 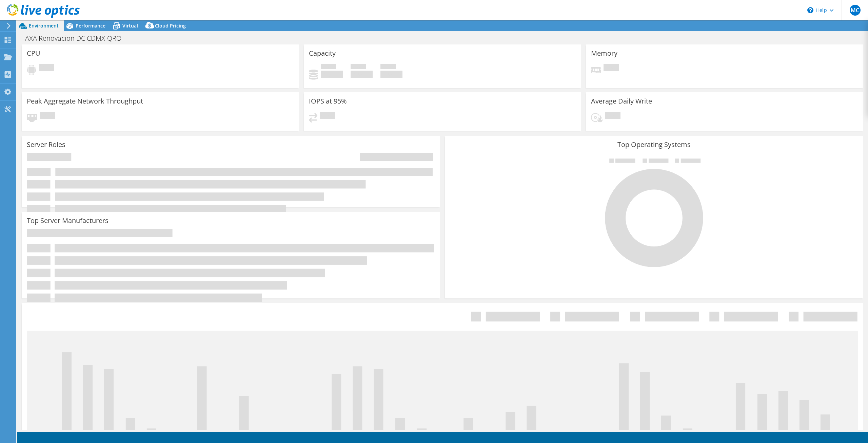 What do you see at coordinates (91, 26) in the screenshot?
I see `span: Performance` at bounding box center [91, 26].